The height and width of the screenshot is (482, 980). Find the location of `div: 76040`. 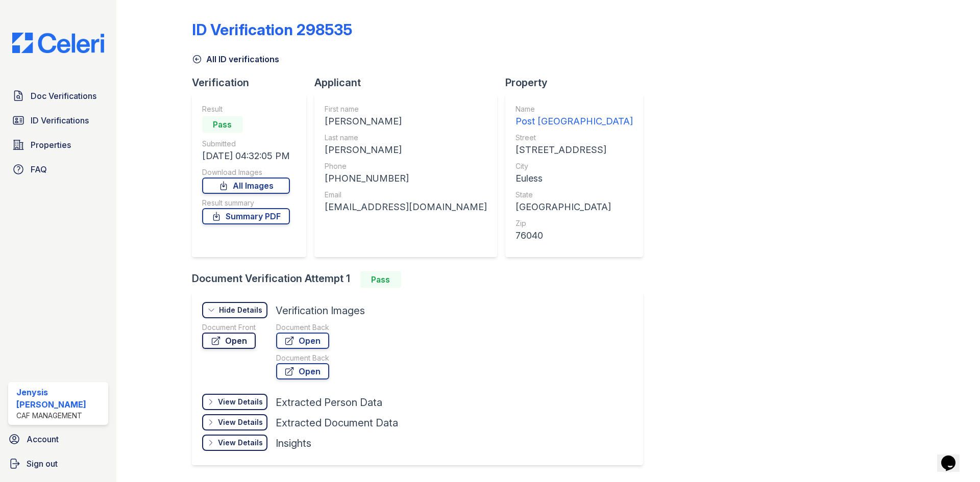

div: 76040 is located at coordinates (574, 235).